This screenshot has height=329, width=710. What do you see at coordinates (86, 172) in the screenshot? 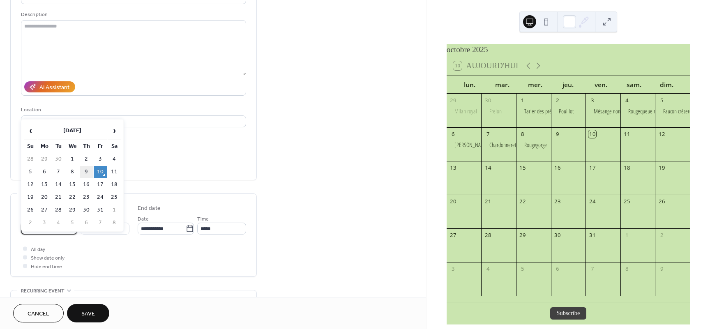
I see `td: 9` at bounding box center [86, 172].